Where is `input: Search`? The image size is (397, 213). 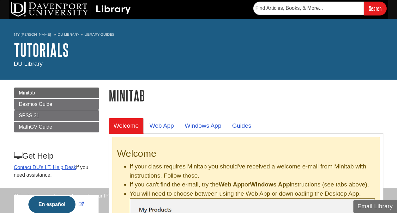
input: Search is located at coordinates (375, 8).